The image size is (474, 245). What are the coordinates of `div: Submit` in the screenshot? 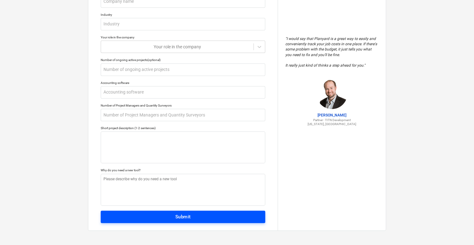 It's located at (183, 217).